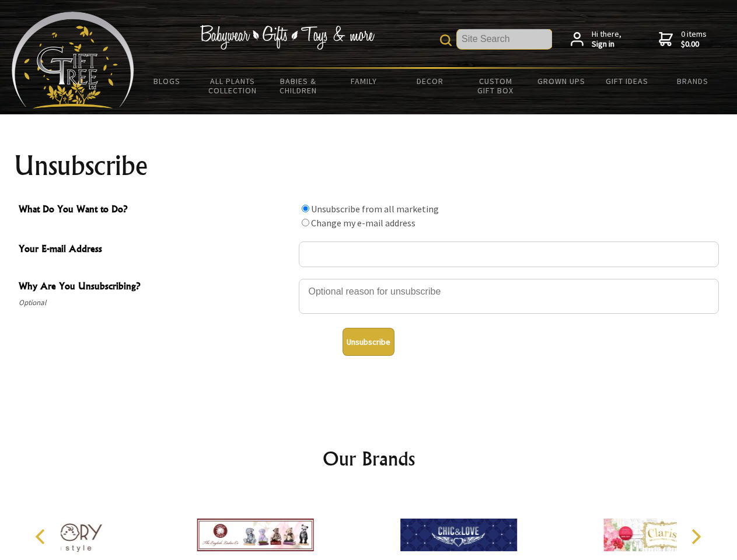 Image resolution: width=737 pixels, height=560 pixels. I want to click on a: Family, so click(364, 81).